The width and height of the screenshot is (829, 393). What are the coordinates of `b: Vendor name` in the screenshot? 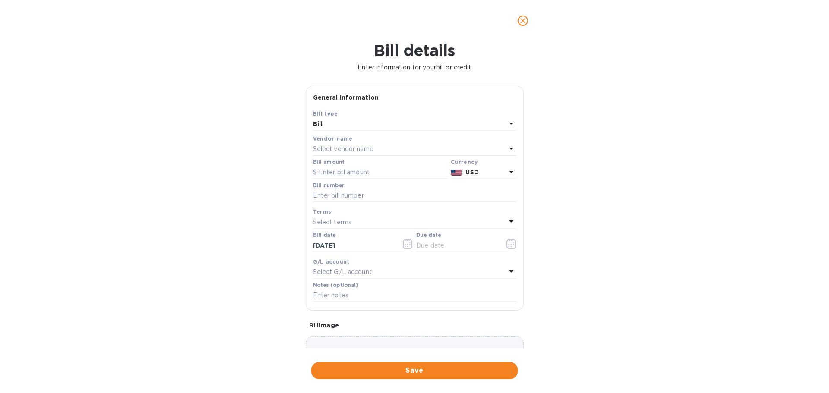 It's located at (333, 139).